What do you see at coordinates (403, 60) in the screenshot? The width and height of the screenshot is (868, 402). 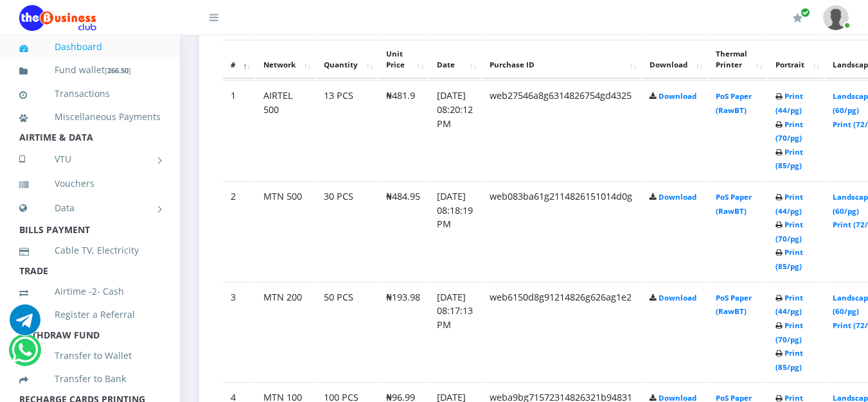 I see `th: Unit Price: activate to sort column ascending` at bounding box center [403, 60].